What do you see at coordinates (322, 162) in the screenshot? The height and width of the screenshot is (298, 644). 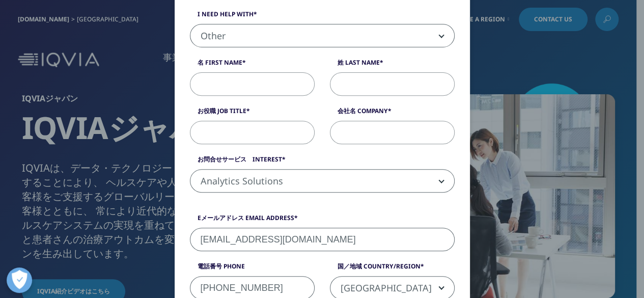 I see `label: お問合せサービス Interest` at bounding box center [322, 162].